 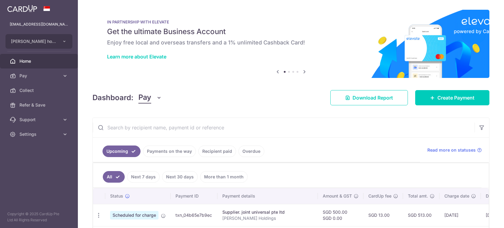 I want to click on td: txn_04b65e7b9ec, so click(x=194, y=215).